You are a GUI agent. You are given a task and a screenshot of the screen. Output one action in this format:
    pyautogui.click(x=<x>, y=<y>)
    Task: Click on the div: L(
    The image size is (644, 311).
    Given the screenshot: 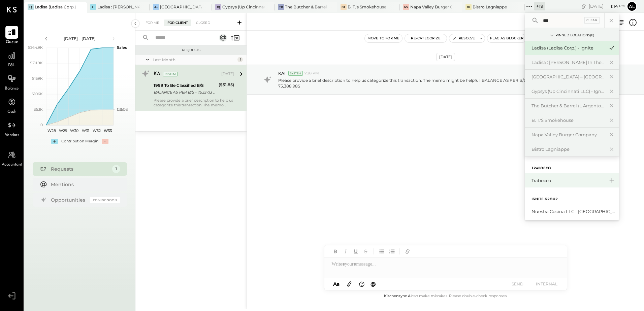 What is the action you would take?
    pyautogui.click(x=31, y=7)
    